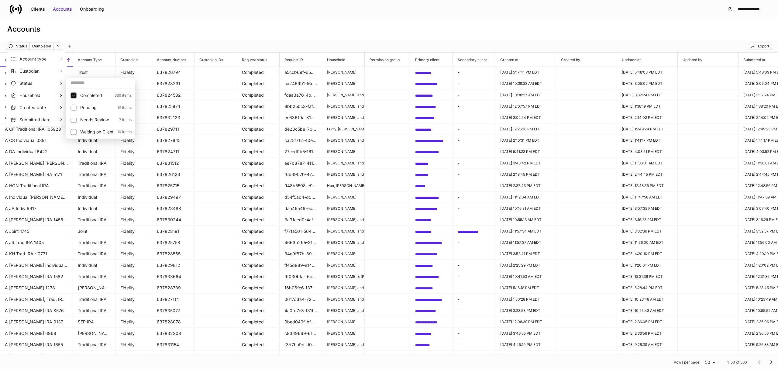 This screenshot has width=778, height=369. What do you see at coordinates (39, 59) in the screenshot?
I see `p: Account type` at bounding box center [39, 59].